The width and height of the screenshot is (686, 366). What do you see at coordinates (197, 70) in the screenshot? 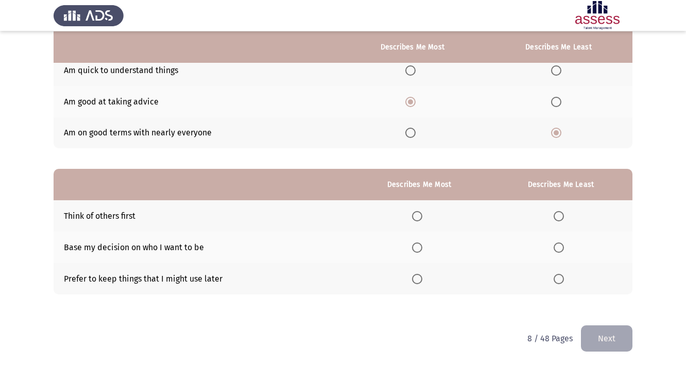
I see `td: Am quick to understand things` at bounding box center [197, 70].